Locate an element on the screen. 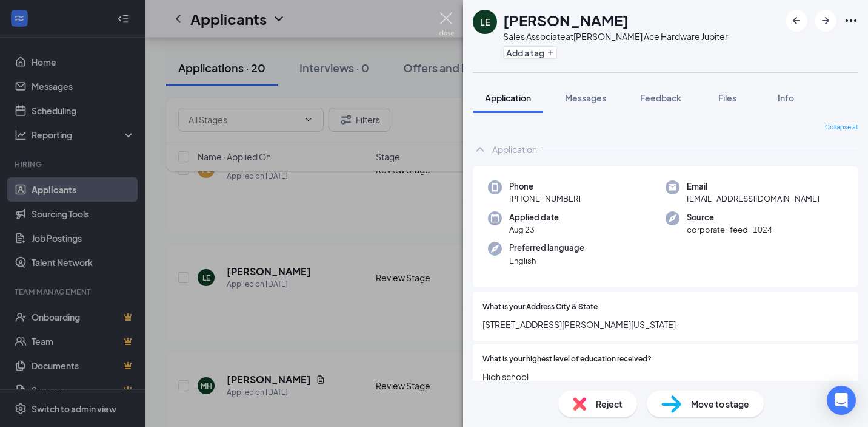 This screenshot has height=427, width=868. span: English is located at coordinates (547, 260).